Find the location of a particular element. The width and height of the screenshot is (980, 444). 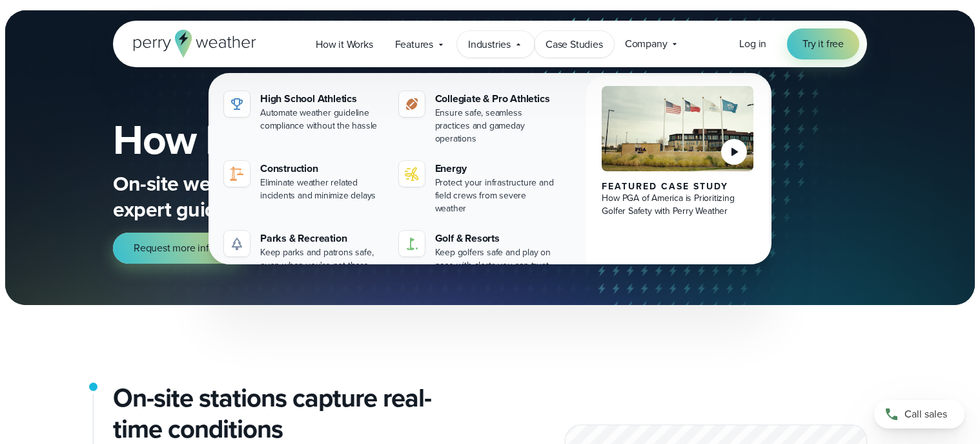

a: Energy Protect your infrastructure and field crews from severe weather is located at coordinates (478, 188).